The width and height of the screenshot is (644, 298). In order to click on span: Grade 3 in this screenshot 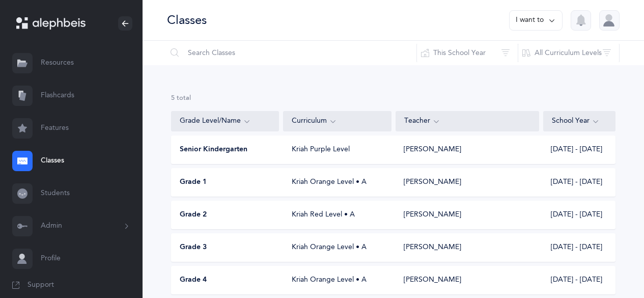, I will do `click(193, 248)`.